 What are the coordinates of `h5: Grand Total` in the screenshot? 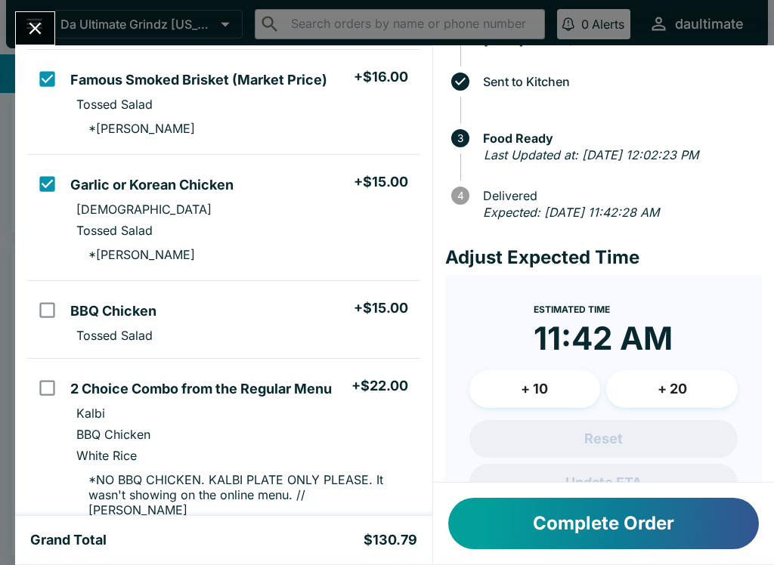 It's located at (68, 541).